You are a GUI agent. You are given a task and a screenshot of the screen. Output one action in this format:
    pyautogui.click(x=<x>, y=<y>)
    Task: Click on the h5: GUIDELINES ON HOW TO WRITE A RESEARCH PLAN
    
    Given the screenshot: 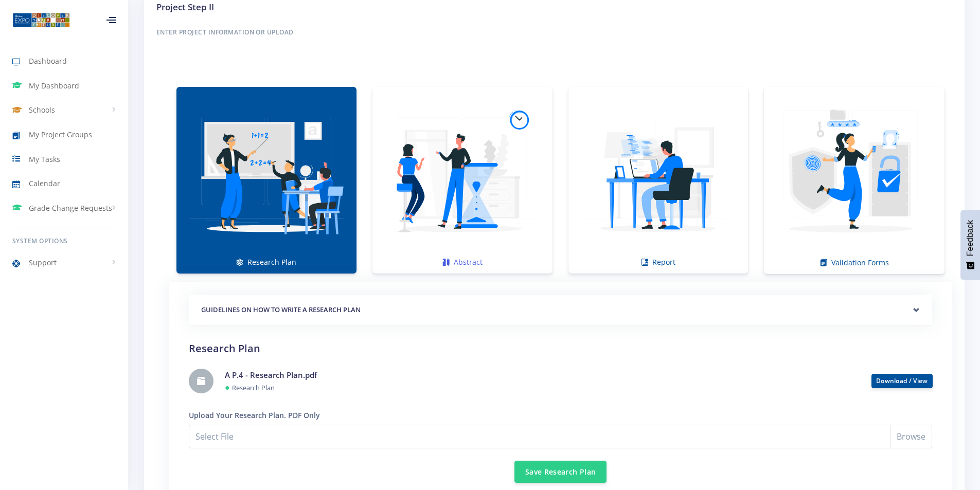 What is the action you would take?
    pyautogui.click(x=561, y=311)
    